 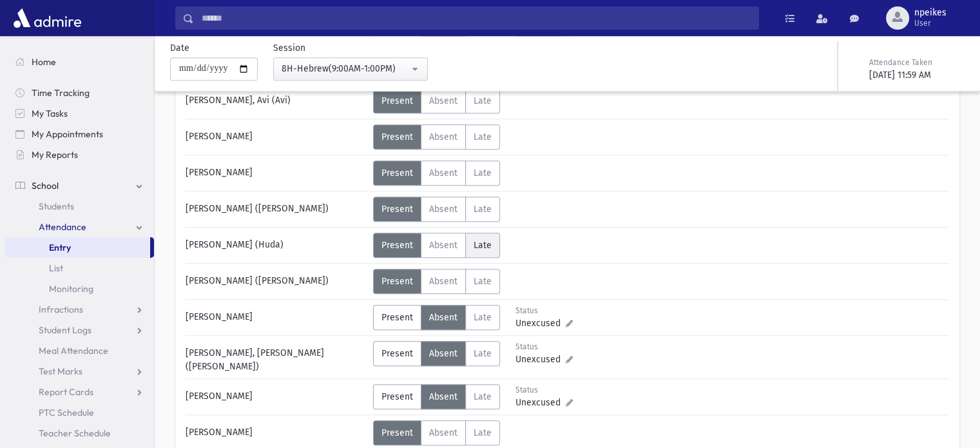 What do you see at coordinates (44, 62) in the screenshot?
I see `span: Home` at bounding box center [44, 62].